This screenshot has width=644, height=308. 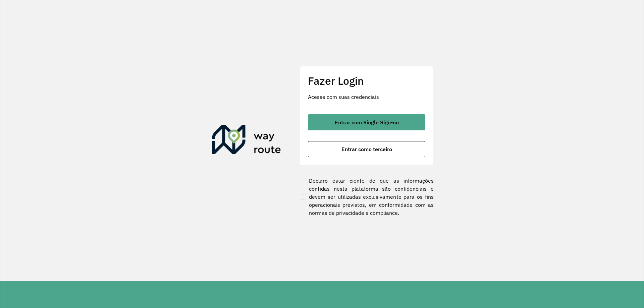 What do you see at coordinates (367, 81) in the screenshot?
I see `h2: Fazer Login` at bounding box center [367, 81].